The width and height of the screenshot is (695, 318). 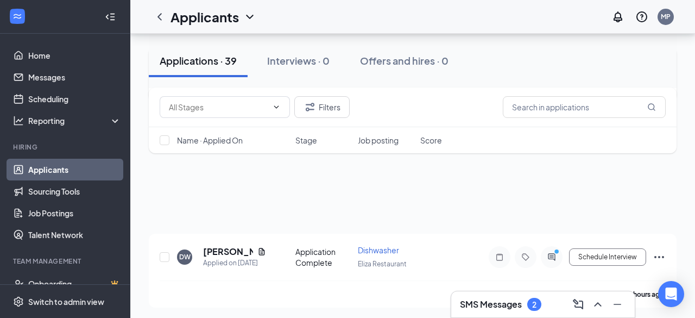 What do you see at coordinates (185, 256) in the screenshot?
I see `div: DW` at bounding box center [185, 256].